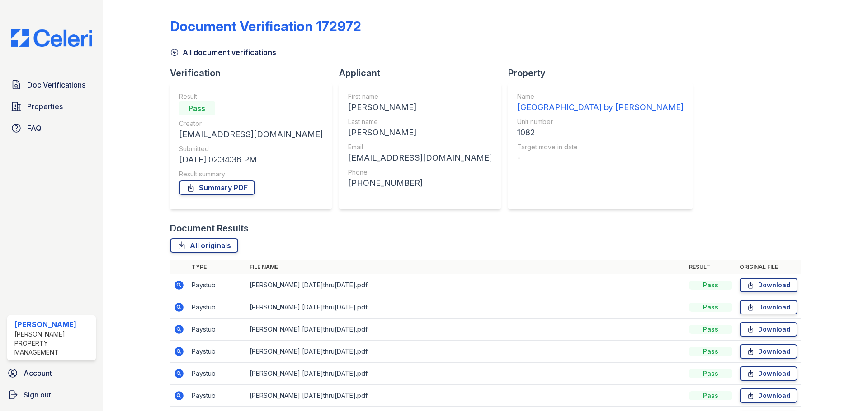 This screenshot has height=411, width=868. What do you see at coordinates (51, 85) in the screenshot?
I see `a: Doc Verifications` at bounding box center [51, 85].